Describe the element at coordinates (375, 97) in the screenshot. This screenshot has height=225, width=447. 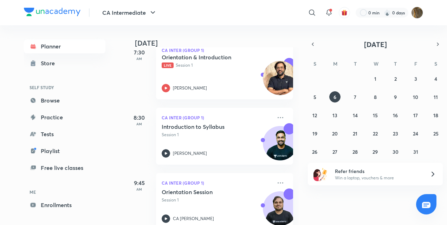
I see `button: October 8, 2025` at that location.